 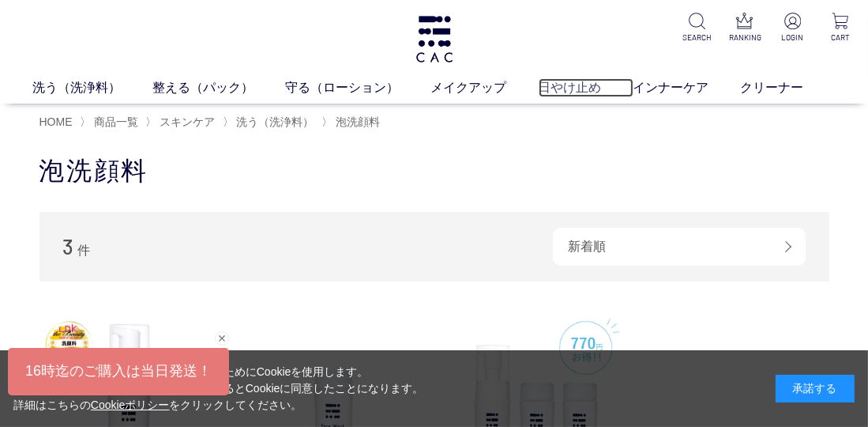 I want to click on a: 守る（ローション）, so click(x=359, y=88).